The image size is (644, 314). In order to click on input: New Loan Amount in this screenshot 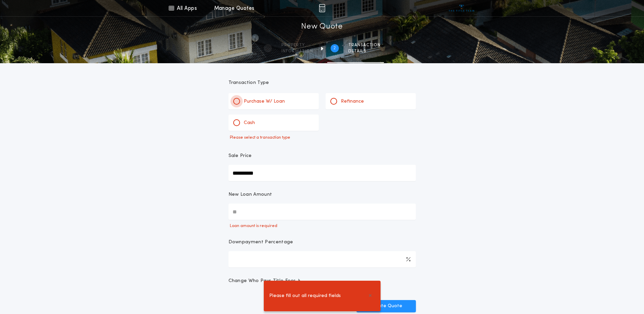, I will do `click(322, 212)`.